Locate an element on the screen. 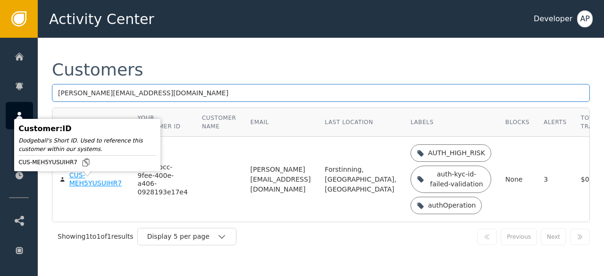 This screenshot has width=604, height=276. div: auth-kyc-id-failed-validation is located at coordinates (456, 179).